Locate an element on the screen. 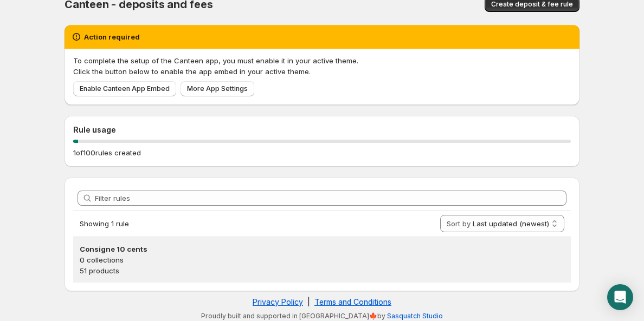  p: 0 collections is located at coordinates (322, 260).